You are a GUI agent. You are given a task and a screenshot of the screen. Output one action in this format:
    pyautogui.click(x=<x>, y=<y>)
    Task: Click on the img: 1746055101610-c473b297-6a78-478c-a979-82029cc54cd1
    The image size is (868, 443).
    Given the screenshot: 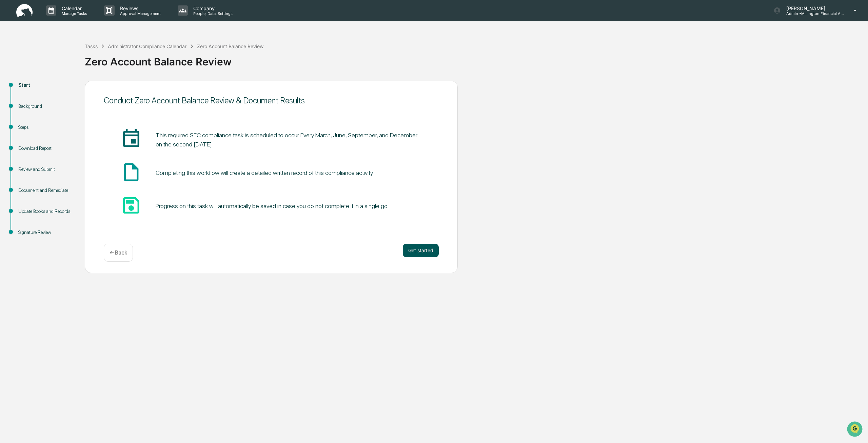 What is the action you would take?
    pyautogui.click(x=13, y=58)
    